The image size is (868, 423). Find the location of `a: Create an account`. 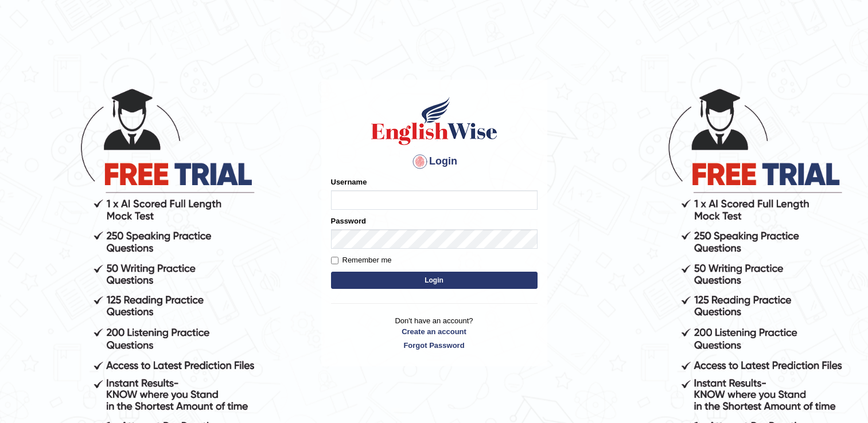

a: Create an account is located at coordinates (434, 332).